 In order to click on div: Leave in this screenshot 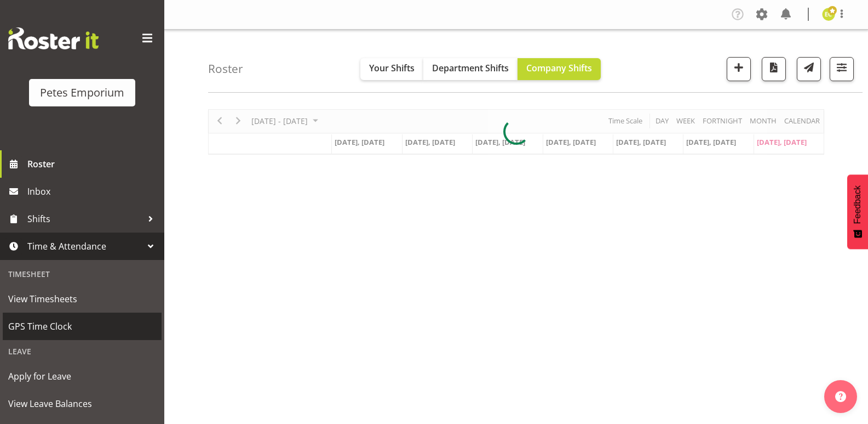, I will do `click(82, 351)`.